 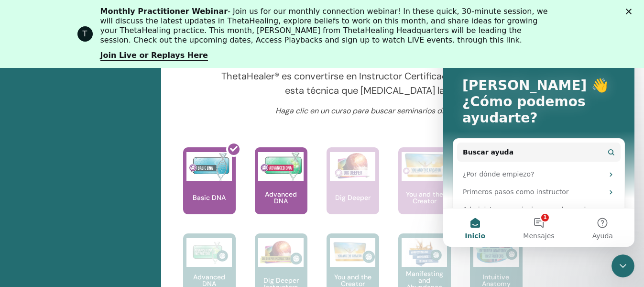 What do you see at coordinates (209, 167) in the screenshot?
I see `img: Basic DNA` at bounding box center [209, 167].